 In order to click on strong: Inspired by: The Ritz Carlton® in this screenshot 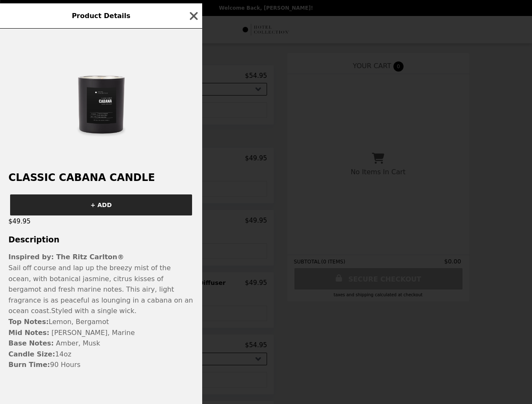, I will do `click(66, 257)`.